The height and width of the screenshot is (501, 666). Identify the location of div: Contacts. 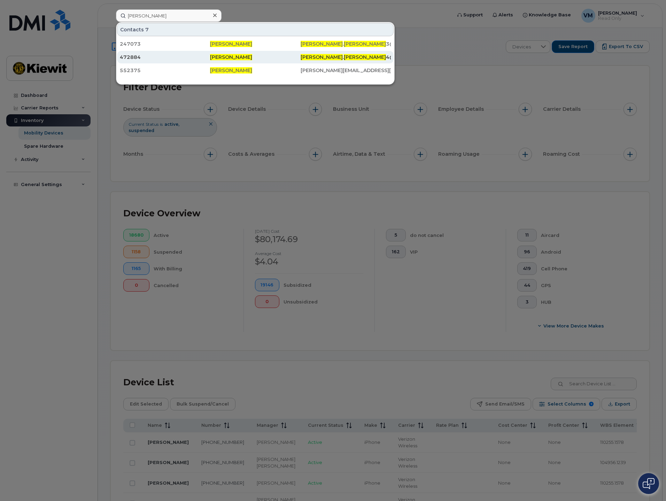
(255, 30).